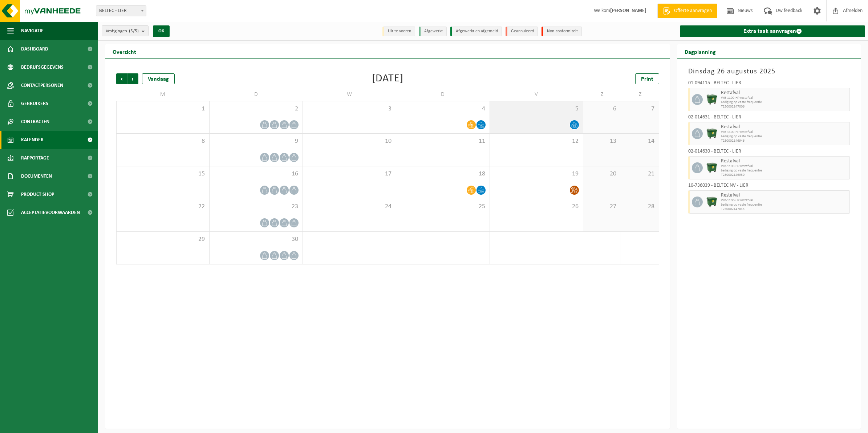 The width and height of the screenshot is (868, 433). Describe the element at coordinates (161, 31) in the screenshot. I see `button: OK` at that location.